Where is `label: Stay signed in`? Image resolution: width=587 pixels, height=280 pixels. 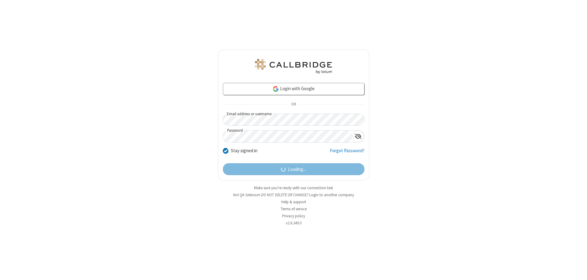 label: Stay signed in is located at coordinates (244, 151).